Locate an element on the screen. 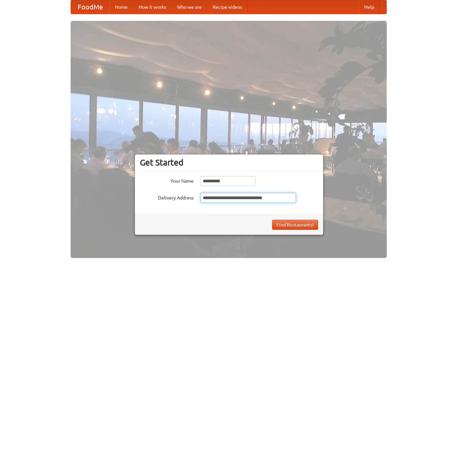  a: Recipe videos is located at coordinates (227, 7).